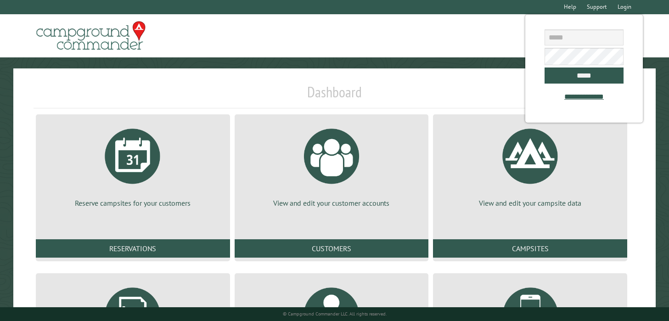 This screenshot has width=669, height=321. Describe the element at coordinates (133, 203) in the screenshot. I see `p: Reserve campsites for your customers` at that location.